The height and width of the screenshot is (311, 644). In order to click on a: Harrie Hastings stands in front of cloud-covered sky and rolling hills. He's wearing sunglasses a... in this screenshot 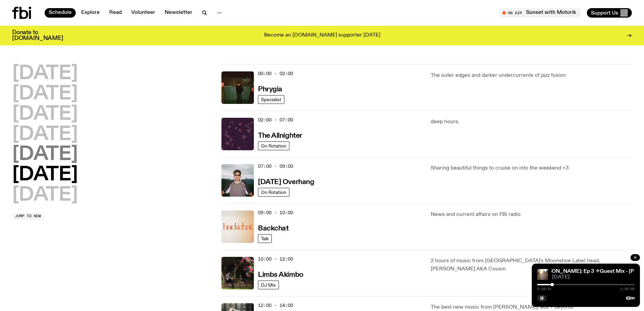, I will do `click(238, 180)`.